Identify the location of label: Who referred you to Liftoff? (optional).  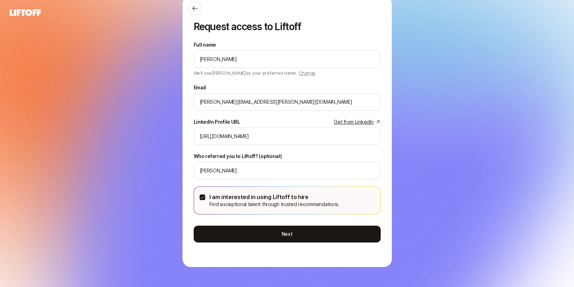
(238, 156).